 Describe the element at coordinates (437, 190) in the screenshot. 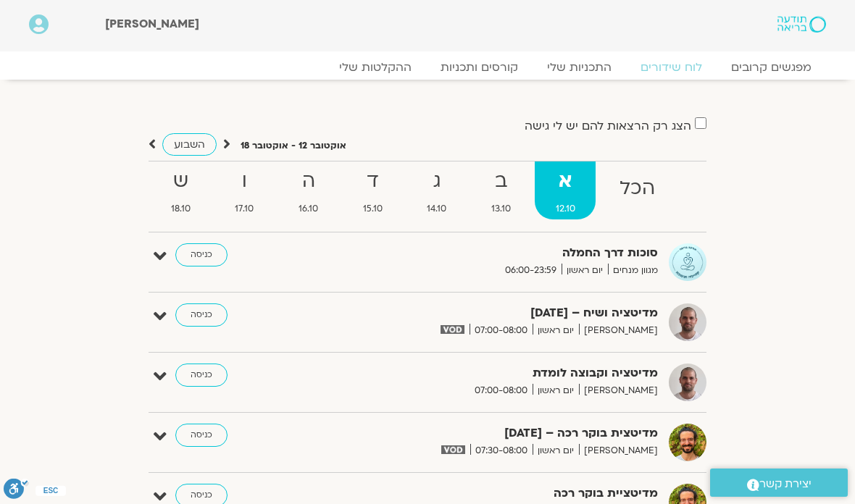

I see `a: ג14.10` at that location.